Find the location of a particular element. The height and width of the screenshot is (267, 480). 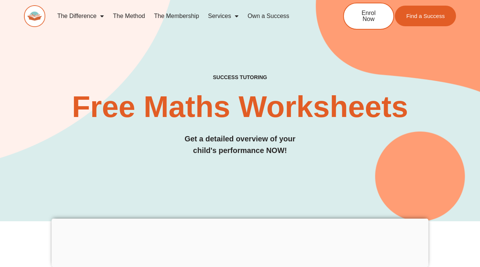

h3: Get a detailed overview of your child's performance NOW! is located at coordinates (240, 145).